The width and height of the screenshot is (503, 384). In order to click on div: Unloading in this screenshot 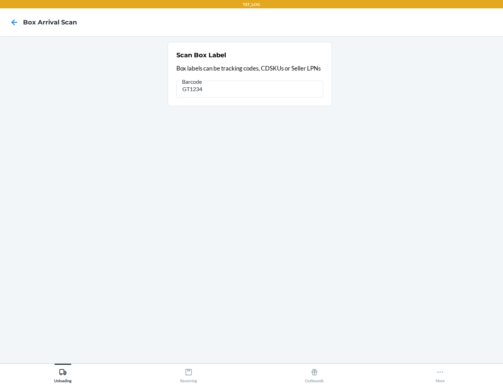, I will do `click(63, 374)`.